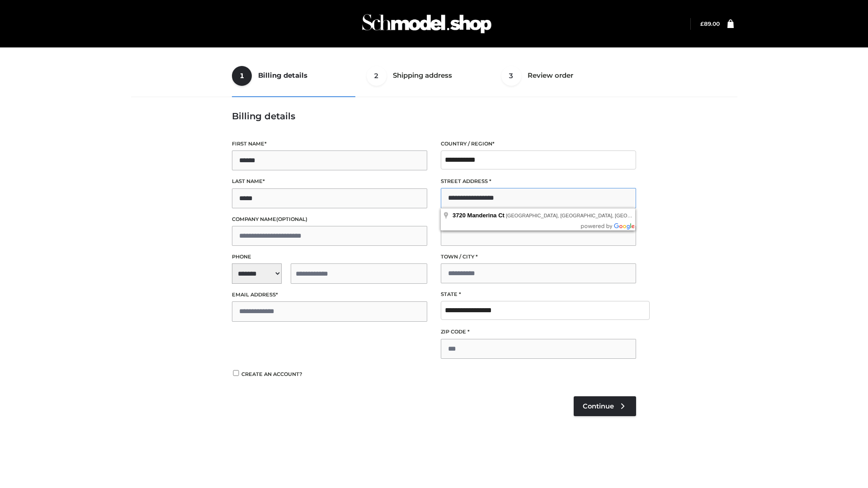 Image resolution: width=868 pixels, height=488 pixels. I want to click on h3: Billing details, so click(434, 116).